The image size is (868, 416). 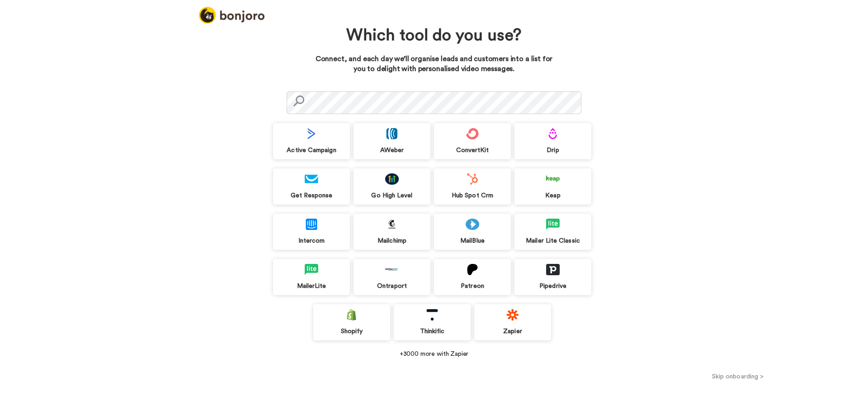 I want to click on img: logo_getresponse.svg, so click(x=311, y=179).